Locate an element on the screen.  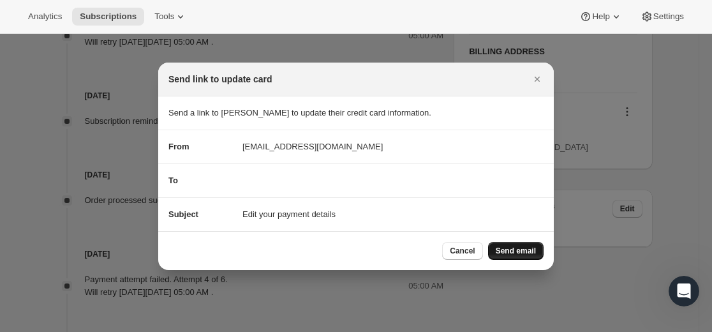
span: Analytics is located at coordinates (45, 17).